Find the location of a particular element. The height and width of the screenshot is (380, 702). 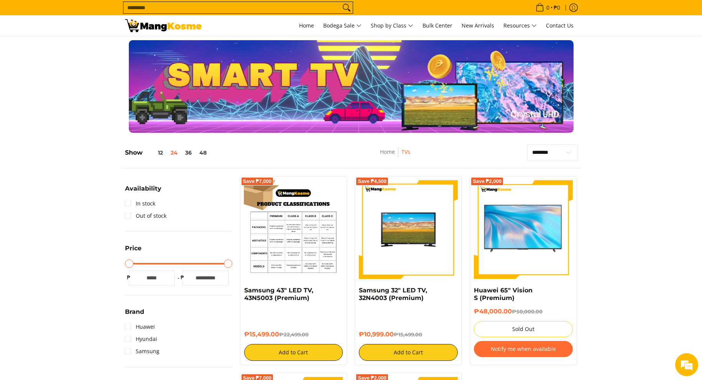

span: Price is located at coordinates (133, 249).